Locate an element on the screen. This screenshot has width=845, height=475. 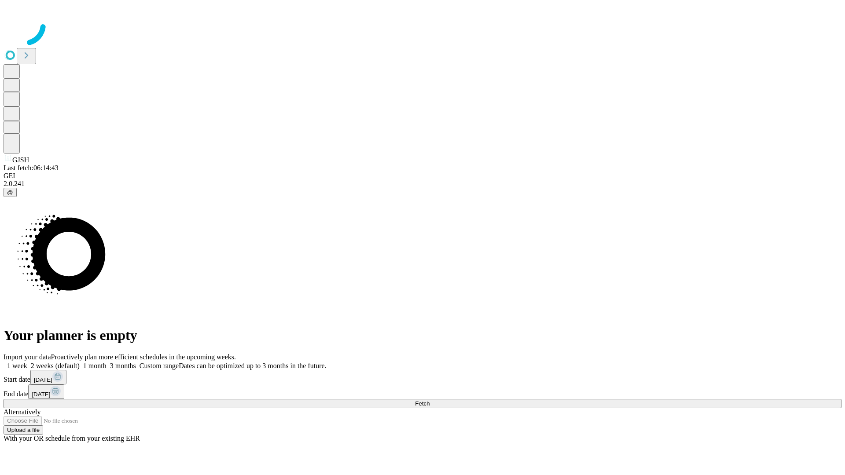
span: 3 months is located at coordinates (123, 366).